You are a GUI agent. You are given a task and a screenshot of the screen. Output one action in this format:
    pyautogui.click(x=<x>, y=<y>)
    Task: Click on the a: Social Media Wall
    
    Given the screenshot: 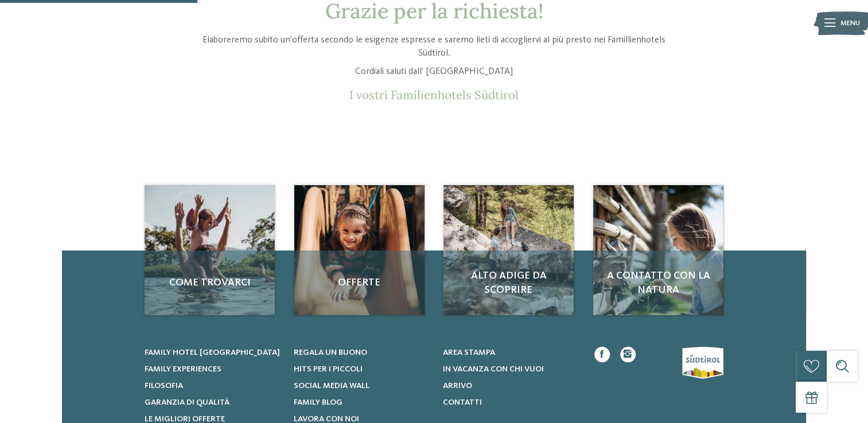 What is the action you would take?
    pyautogui.click(x=362, y=386)
    